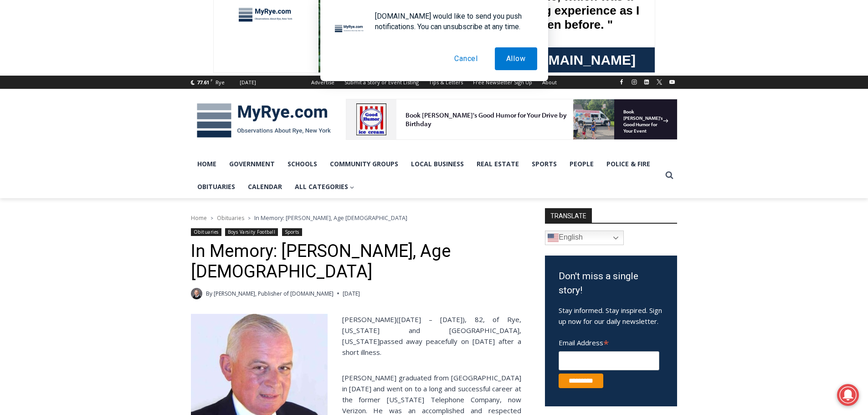 The image size is (868, 415). Describe the element at coordinates (252, 232) in the screenshot. I see `a: Boys Varsity Football` at that location.